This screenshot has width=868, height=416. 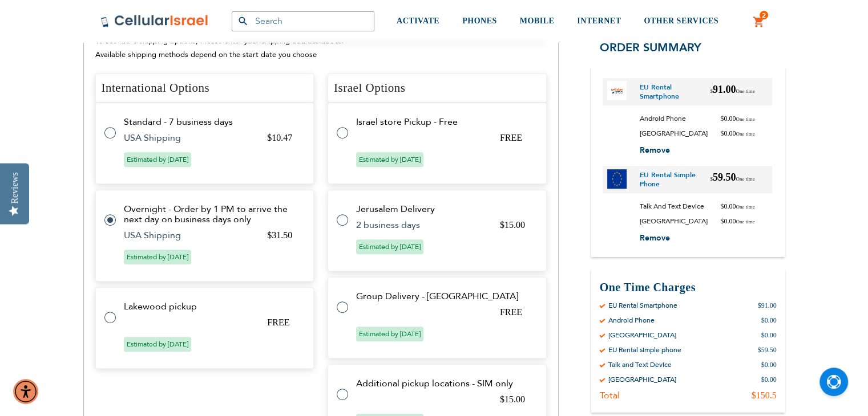 What do you see at coordinates (671, 181) in the screenshot?
I see `a: EU Rental simple phone` at bounding box center [671, 181].